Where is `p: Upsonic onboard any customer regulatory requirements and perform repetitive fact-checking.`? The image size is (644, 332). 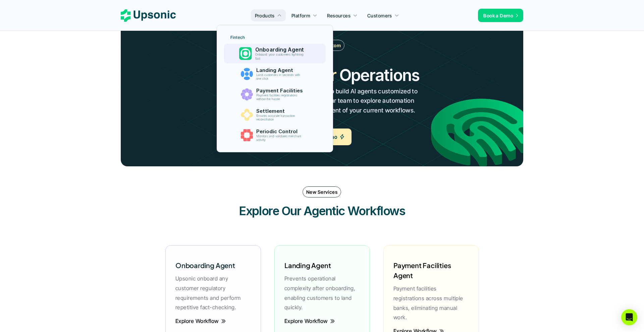 p: Upsonic onboard any customer regulatory requirements and perform repetitive fact-checking. is located at coordinates (213, 293).